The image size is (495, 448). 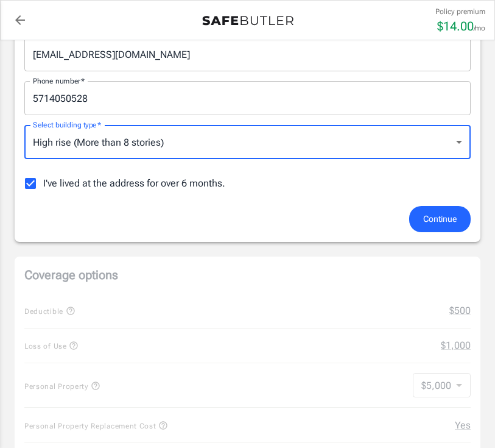 I want to click on label: Select building type, so click(x=67, y=124).